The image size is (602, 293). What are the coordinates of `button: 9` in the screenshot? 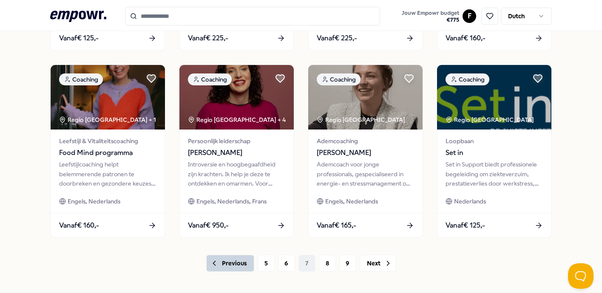 It's located at (348, 263).